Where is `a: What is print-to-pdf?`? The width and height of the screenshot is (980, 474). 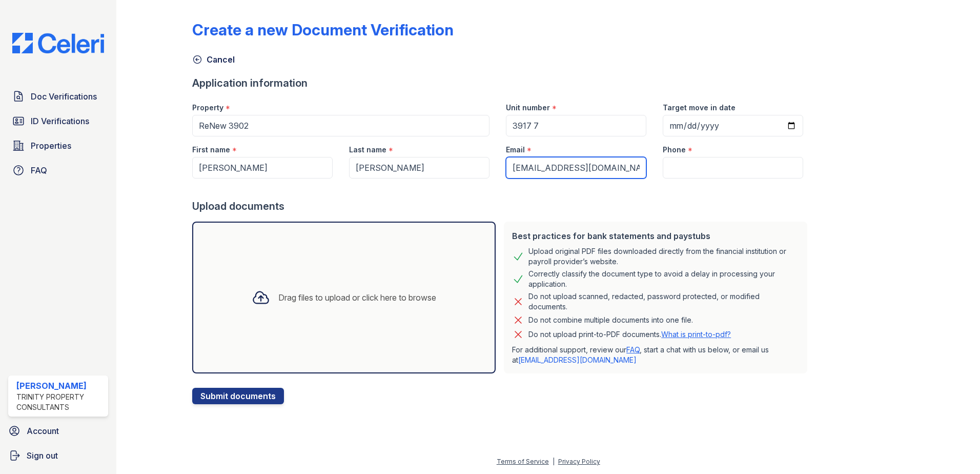
a: What is print-to-pdf? is located at coordinates (696, 334).